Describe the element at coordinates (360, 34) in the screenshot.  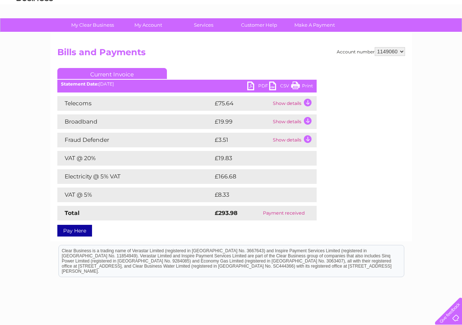
I see `a: Energy` at that location.